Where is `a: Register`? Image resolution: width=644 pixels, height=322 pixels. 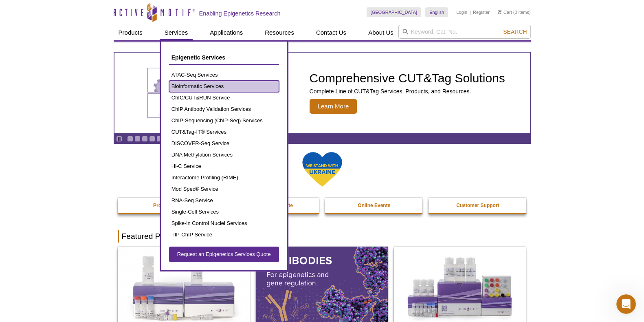 a: Register is located at coordinates (481, 12).